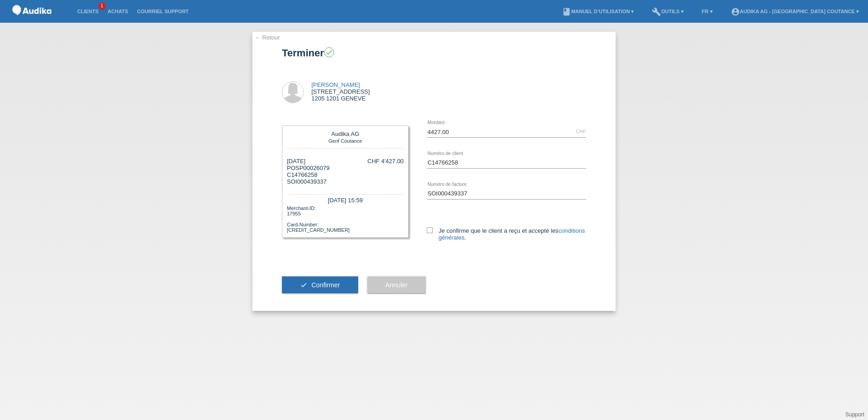  I want to click on i: build, so click(656, 12).